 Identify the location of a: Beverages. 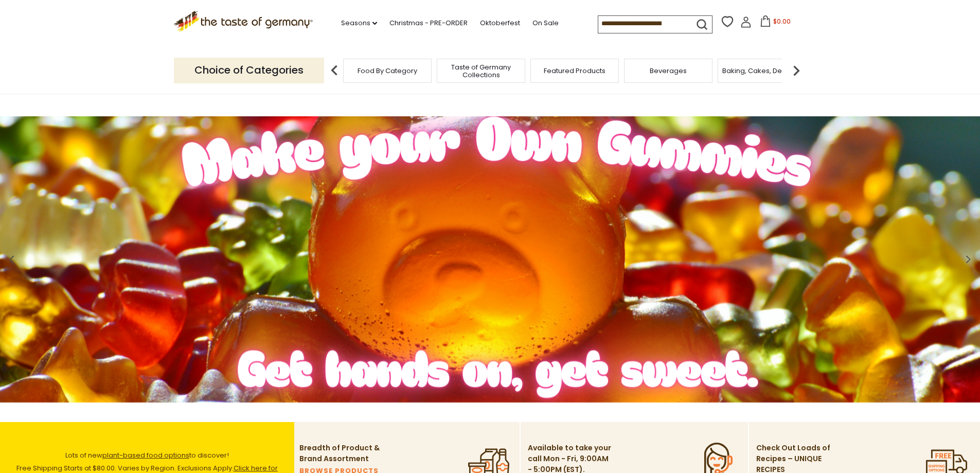
(668, 71).